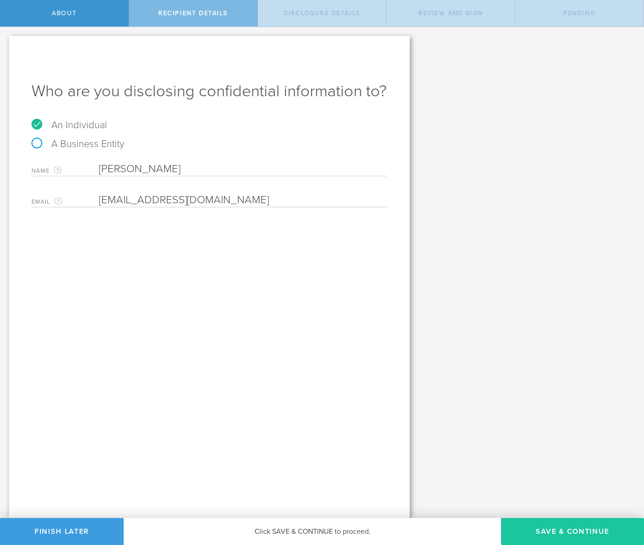  I want to click on span: Pending, so click(580, 13).